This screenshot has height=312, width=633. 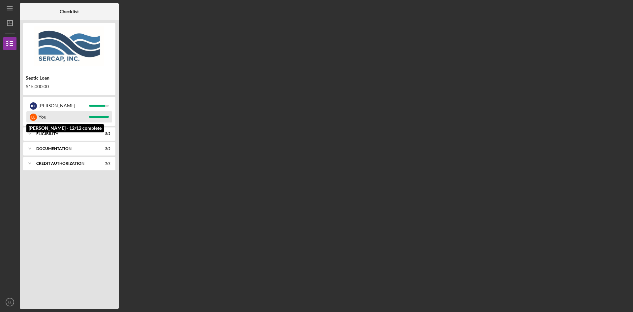 I want to click on text: LL, so click(x=10, y=302).